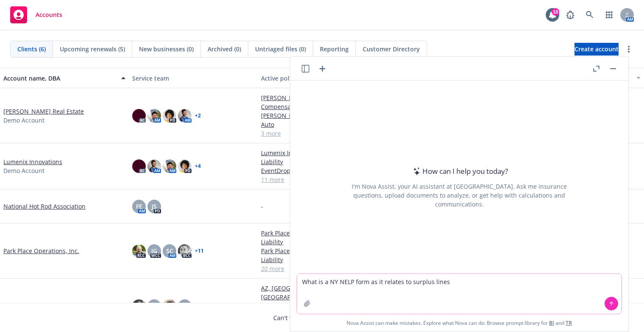 This screenshot has width=644, height=332. What do you see at coordinates (49, 15) in the screenshot?
I see `span: Accounts` at bounding box center [49, 15].